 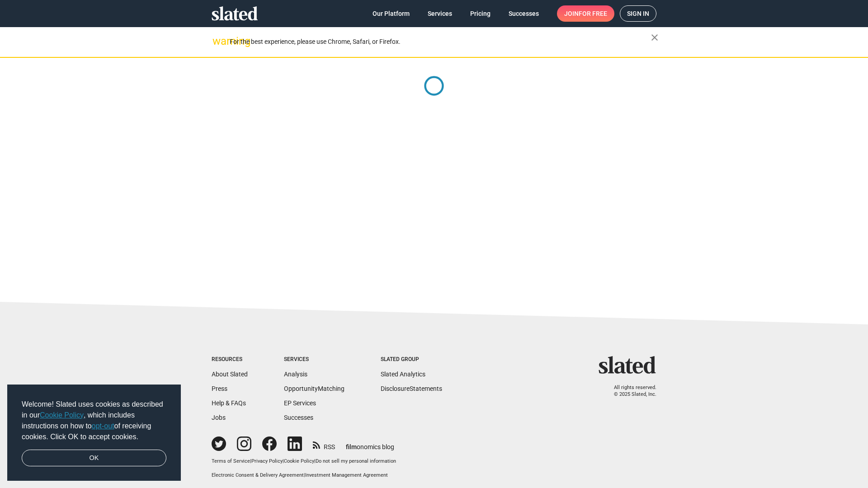 I want to click on span: Services, so click(x=440, y=14).